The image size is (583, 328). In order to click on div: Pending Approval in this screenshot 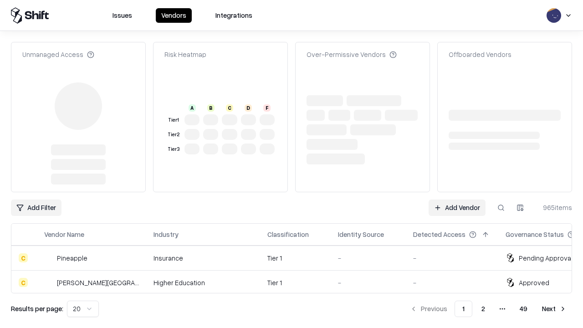, I will do `click(546, 258)`.